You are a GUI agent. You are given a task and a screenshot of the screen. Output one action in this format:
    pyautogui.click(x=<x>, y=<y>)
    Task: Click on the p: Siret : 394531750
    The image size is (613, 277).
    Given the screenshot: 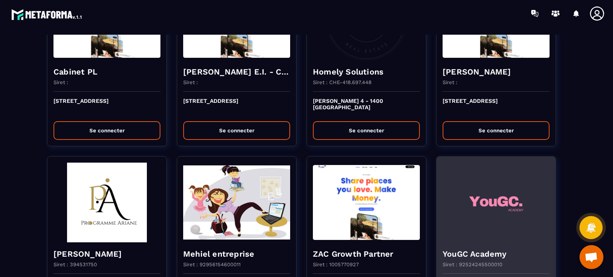 What is the action you would take?
    pyautogui.click(x=75, y=265)
    